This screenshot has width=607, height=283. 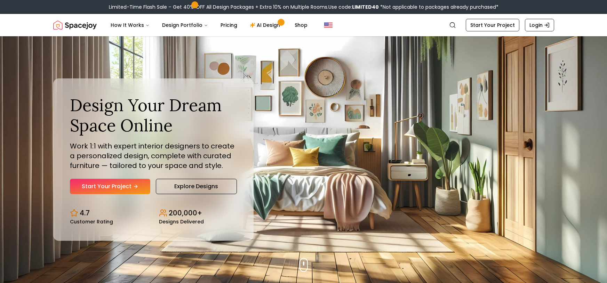 I want to click on small: Customer Rating, so click(x=92, y=221).